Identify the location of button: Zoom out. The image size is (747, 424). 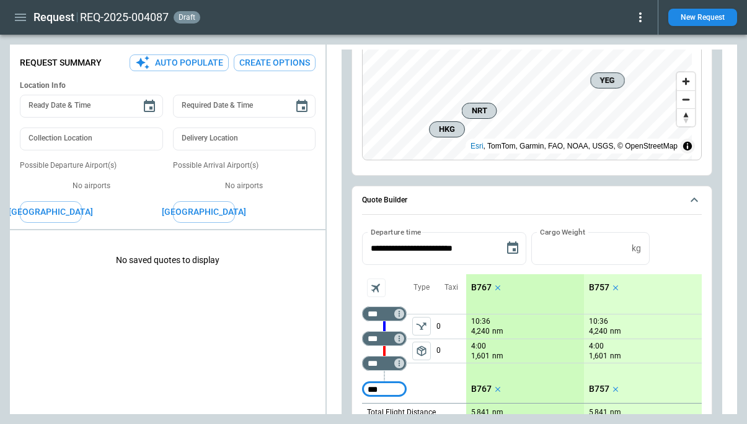
(685, 99).